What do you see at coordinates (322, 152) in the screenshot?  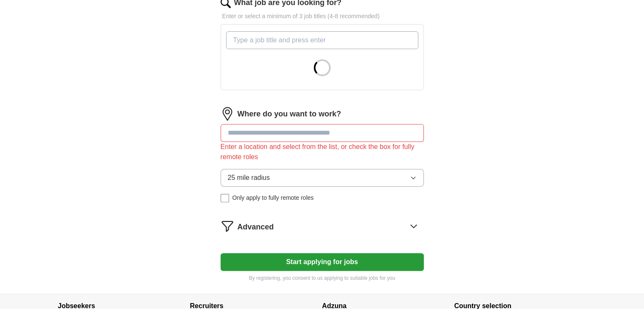 I see `div: Enter a location and select from the list, or check the box for fully remote roles` at bounding box center [322, 152].